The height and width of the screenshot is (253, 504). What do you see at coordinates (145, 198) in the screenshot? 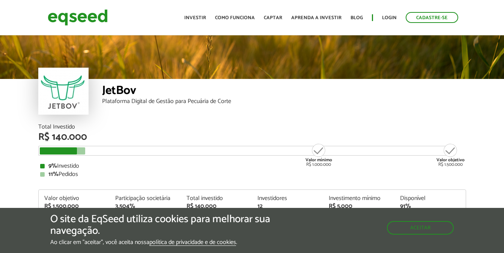
I see `div: Participação societária` at bounding box center [145, 198].